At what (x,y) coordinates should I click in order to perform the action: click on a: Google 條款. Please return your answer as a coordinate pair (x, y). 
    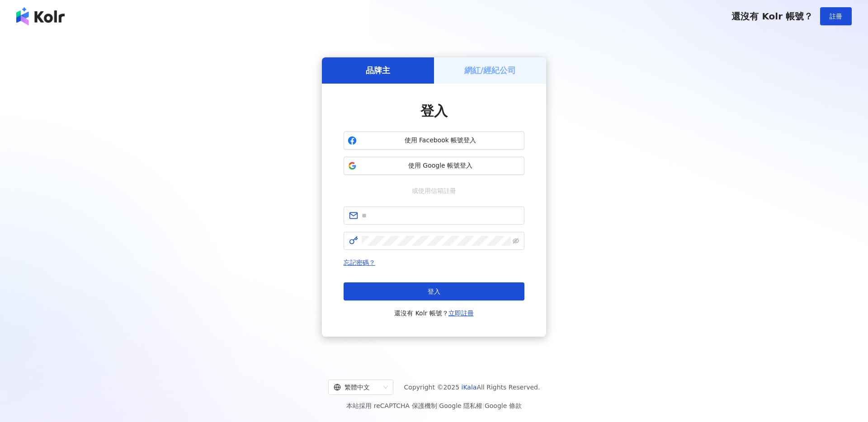
    Looking at the image, I should click on (503, 406).